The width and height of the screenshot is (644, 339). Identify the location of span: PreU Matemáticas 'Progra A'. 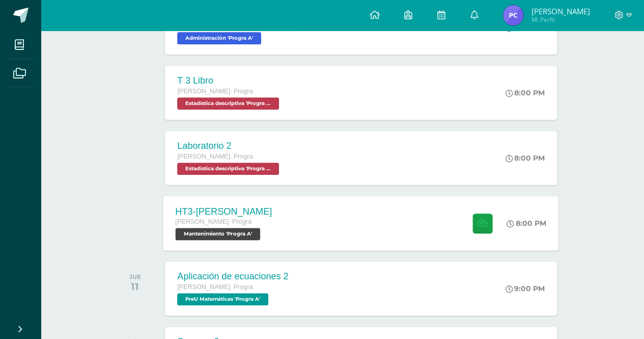
(222, 299).